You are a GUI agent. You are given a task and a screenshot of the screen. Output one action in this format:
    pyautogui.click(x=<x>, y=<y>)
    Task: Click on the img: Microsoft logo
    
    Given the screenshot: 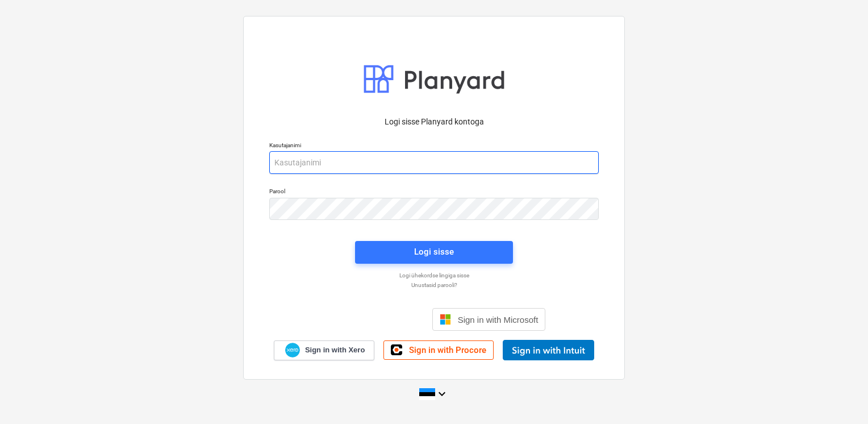 What is the action you would take?
    pyautogui.click(x=445, y=319)
    